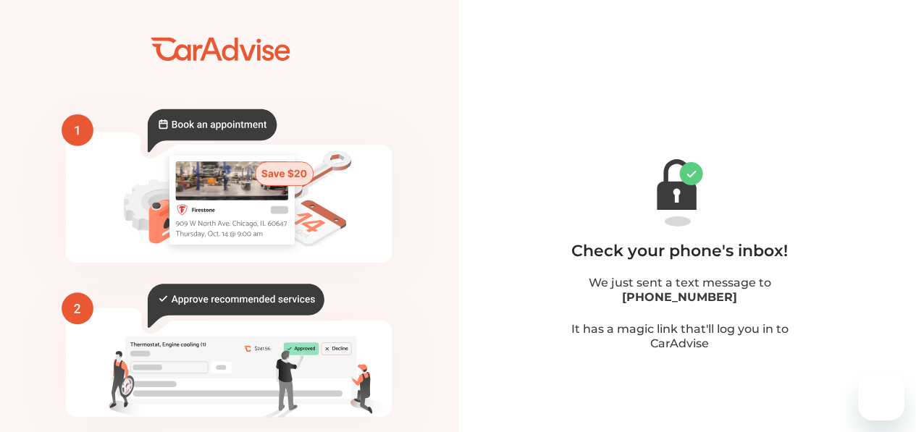 The image size is (916, 432). I want to click on span: We just sent a text message to, so click(680, 282).